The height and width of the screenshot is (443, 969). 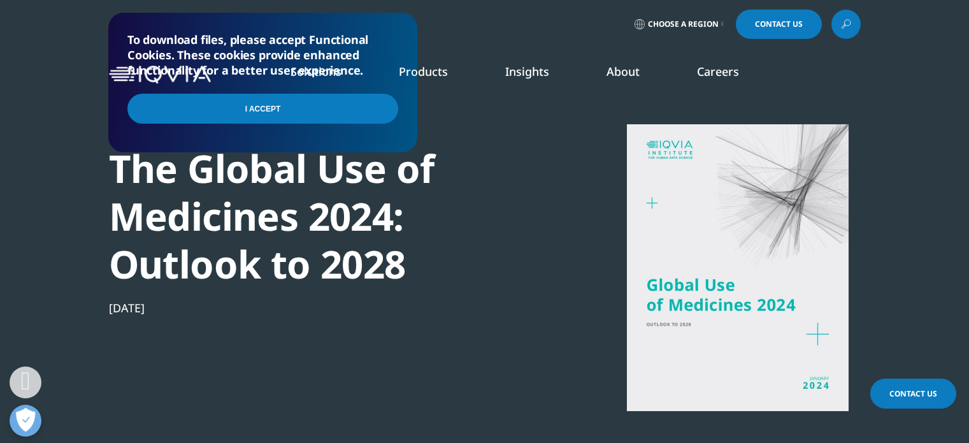 What do you see at coordinates (423, 71) in the screenshot?
I see `a: Products` at bounding box center [423, 71].